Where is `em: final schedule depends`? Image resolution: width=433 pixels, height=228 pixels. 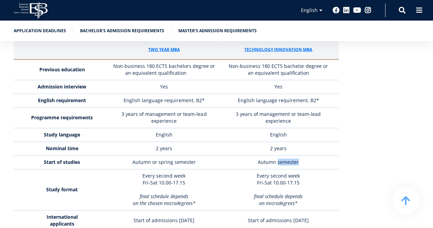
em: final schedule depends is located at coordinates (278, 195).